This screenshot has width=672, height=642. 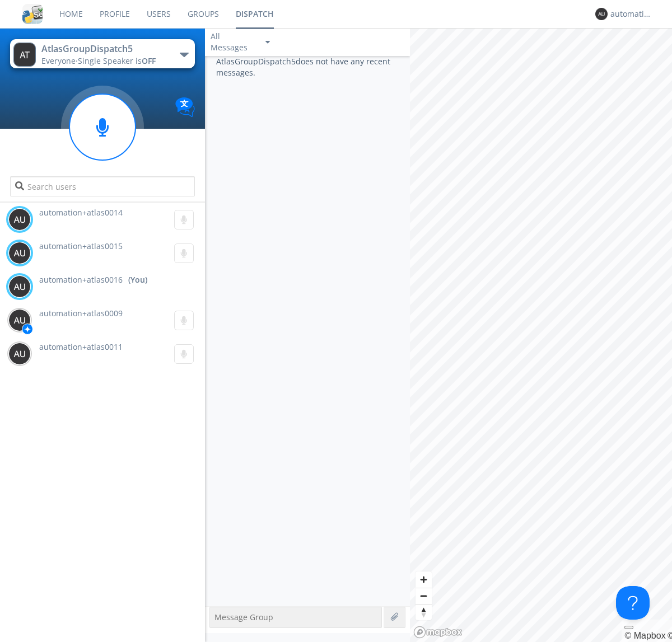 I want to click on button: Reset bearing to north, so click(x=424, y=612).